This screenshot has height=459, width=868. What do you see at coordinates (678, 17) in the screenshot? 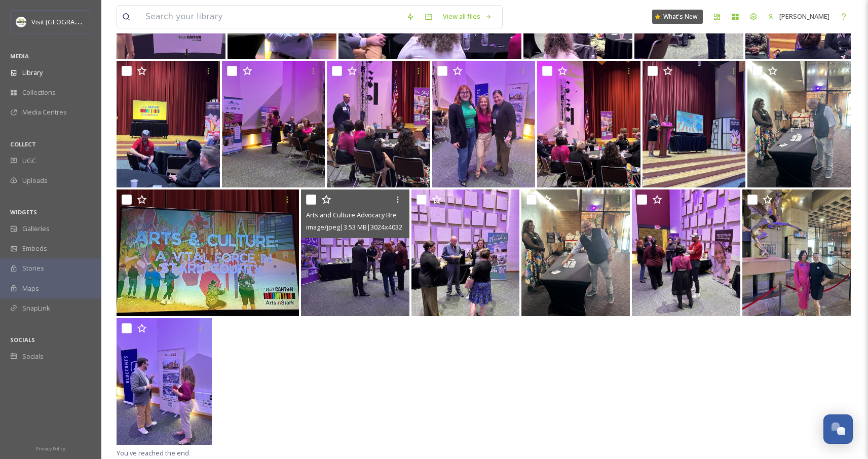
I see `div: What's New` at bounding box center [678, 17].